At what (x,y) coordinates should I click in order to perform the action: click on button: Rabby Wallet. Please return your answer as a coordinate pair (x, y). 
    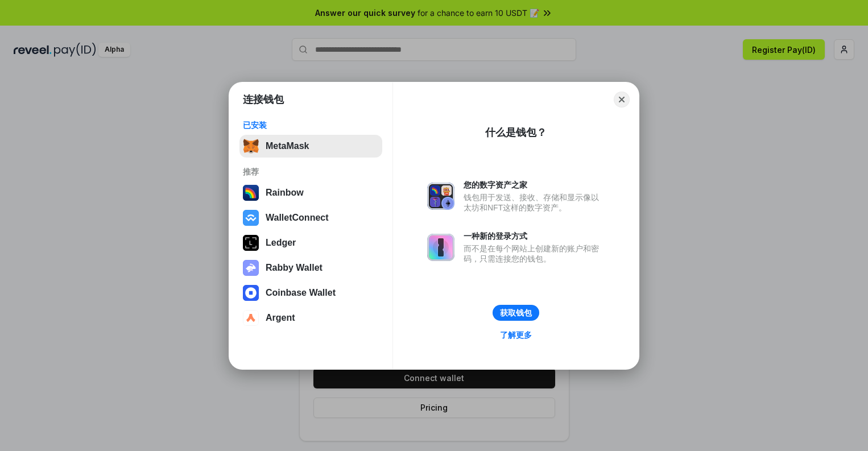
    Looking at the image, I should click on (310, 268).